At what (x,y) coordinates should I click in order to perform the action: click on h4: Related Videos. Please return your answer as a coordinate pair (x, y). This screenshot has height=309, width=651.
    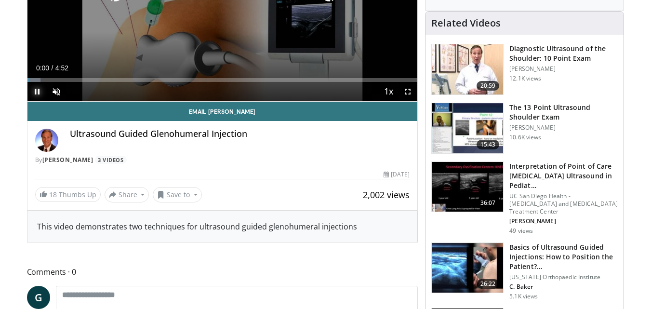
    Looking at the image, I should click on (466, 23).